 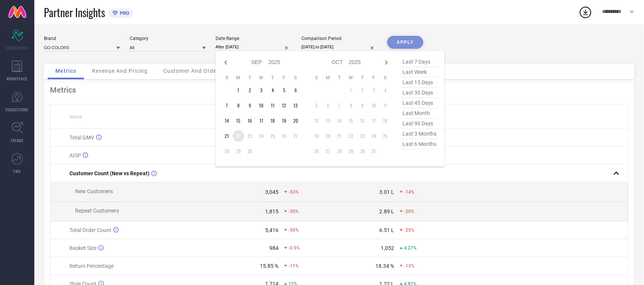 I want to click on td: Tue Oct 21 2025, so click(x=340, y=136).